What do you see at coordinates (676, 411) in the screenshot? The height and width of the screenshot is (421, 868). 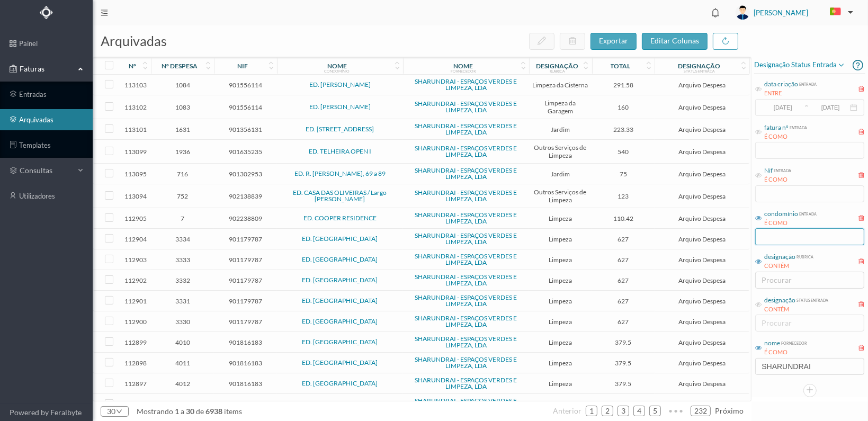 I see `li: Avançar 5 Páginas` at bounding box center [676, 411].